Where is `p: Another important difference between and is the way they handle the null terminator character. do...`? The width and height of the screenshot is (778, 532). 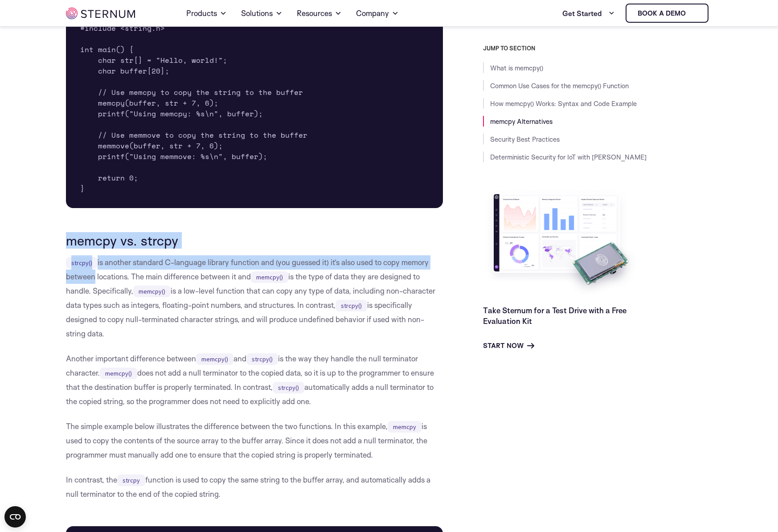 p: Another important difference between and is the way they handle the null terminator character. do... is located at coordinates (254, 380).